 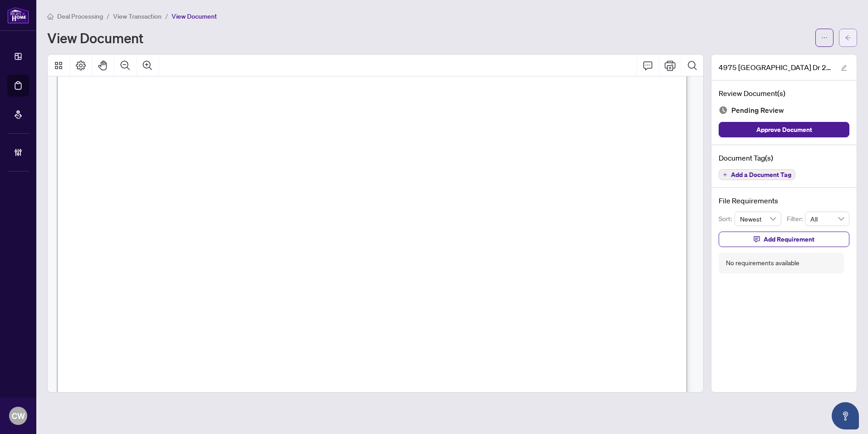 What do you see at coordinates (848, 38) in the screenshot?
I see `span: arrow-left` at bounding box center [848, 38].